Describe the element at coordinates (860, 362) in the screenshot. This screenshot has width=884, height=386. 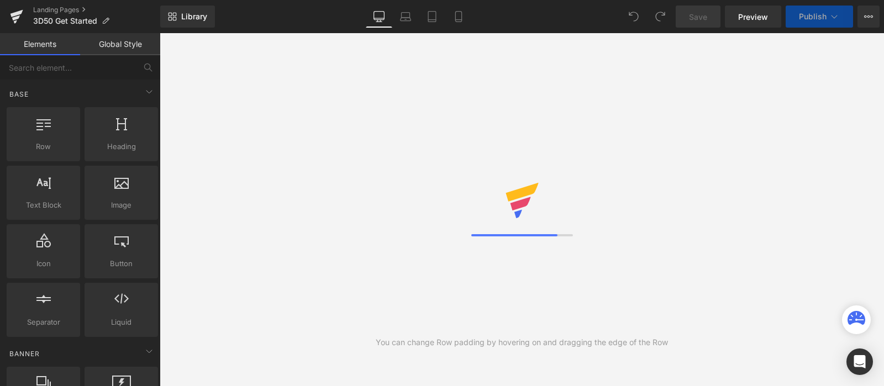
I see `div: Open Intercom Messenger` at that location.